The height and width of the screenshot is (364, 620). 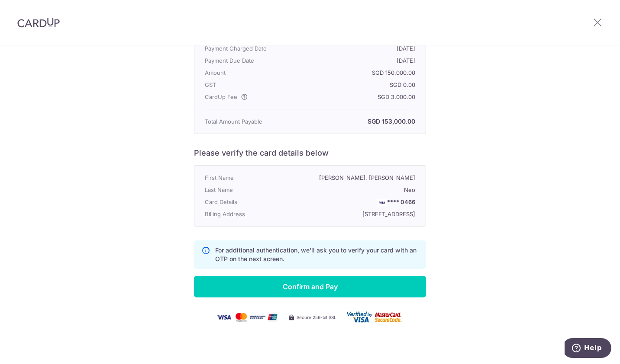 What do you see at coordinates (352, 73) in the screenshot?
I see `p: SGD 150,000.00` at bounding box center [352, 73].